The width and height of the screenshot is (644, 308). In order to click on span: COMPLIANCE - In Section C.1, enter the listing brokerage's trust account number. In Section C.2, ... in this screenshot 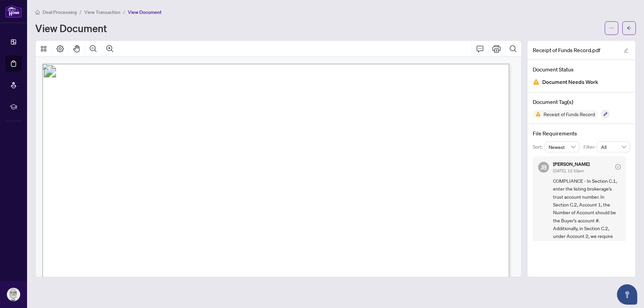, I will do `click(587, 240)`.